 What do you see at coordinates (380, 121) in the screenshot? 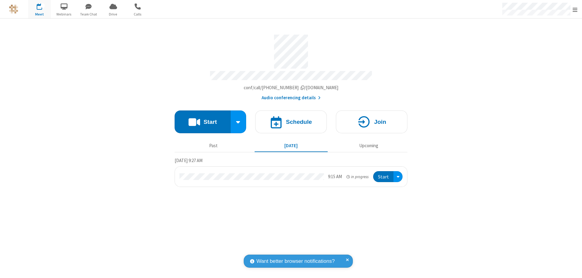
I see `h4: Join` at bounding box center [380, 121].